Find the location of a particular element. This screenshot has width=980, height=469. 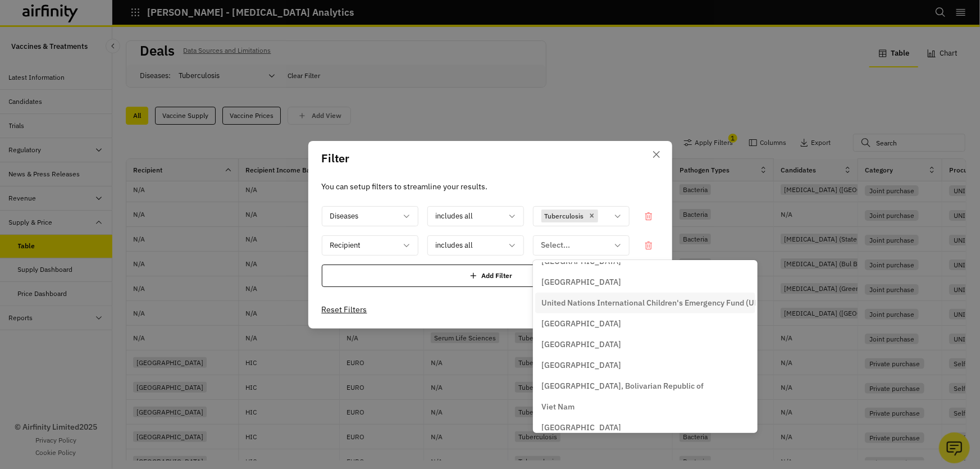

div: Add Filter is located at coordinates (490, 276).